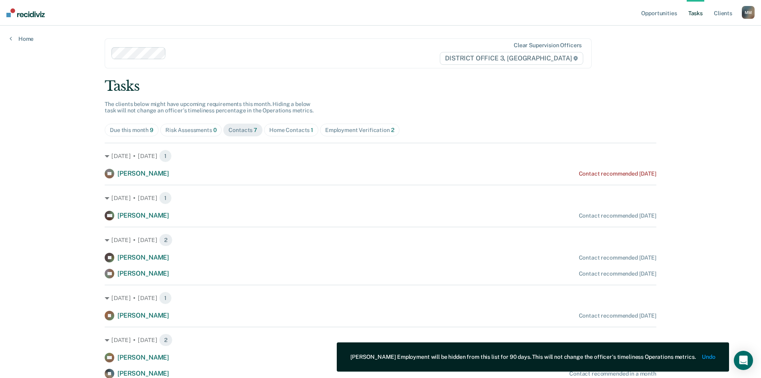 This screenshot has width=761, height=378. Describe the element at coordinates (215, 130) in the screenshot. I see `span: 0` at that location.